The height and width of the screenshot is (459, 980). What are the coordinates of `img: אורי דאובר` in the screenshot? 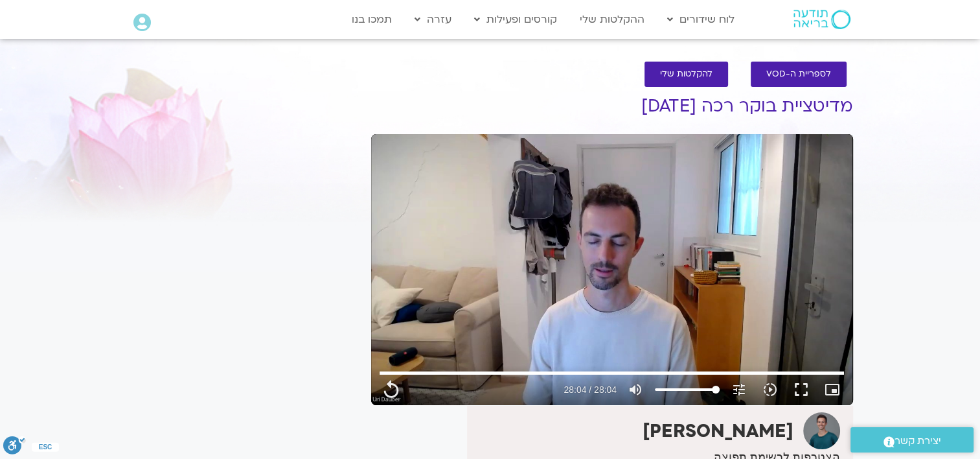 It's located at (822, 431).